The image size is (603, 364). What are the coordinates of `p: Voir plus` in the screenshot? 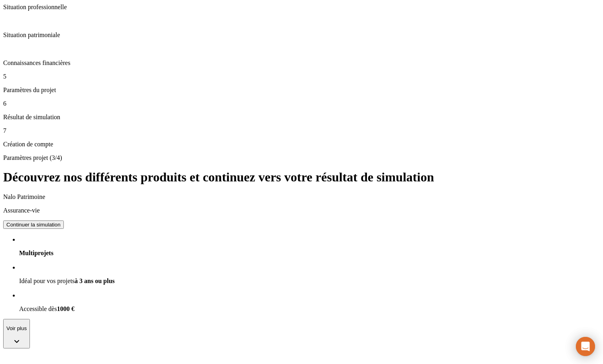 It's located at (16, 328).